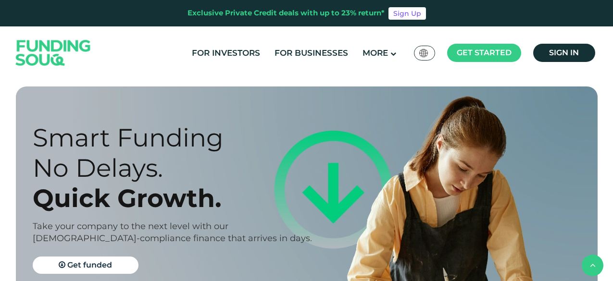 This screenshot has height=281, width=613. Describe the element at coordinates (53, 53) in the screenshot. I see `img: Logo` at that location.